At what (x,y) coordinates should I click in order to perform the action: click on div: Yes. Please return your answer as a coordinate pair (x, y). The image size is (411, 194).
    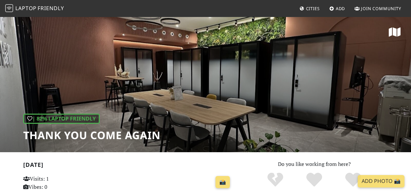
    Looking at the image, I should click on (314, 180).